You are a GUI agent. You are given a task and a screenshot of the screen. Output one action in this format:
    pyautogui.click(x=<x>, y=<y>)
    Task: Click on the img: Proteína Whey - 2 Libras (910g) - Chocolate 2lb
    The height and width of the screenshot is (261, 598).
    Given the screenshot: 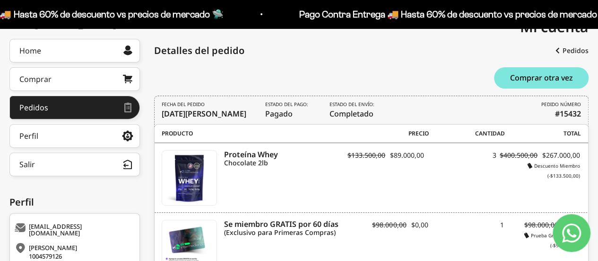 What is the action you would take?
    pyautogui.click(x=189, y=177)
    